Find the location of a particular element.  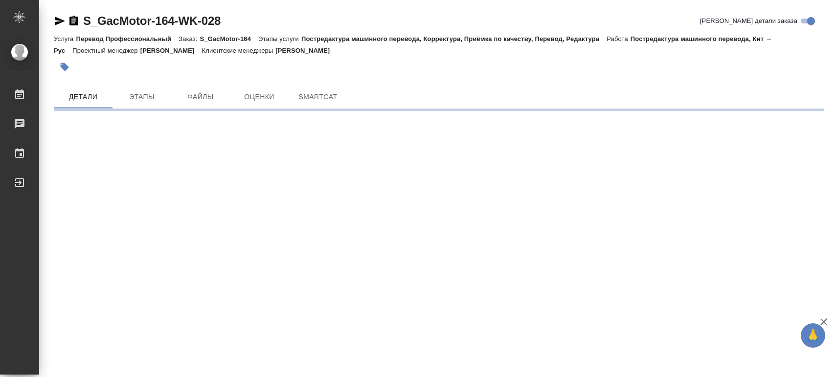

span: Этапы is located at coordinates (142, 97).